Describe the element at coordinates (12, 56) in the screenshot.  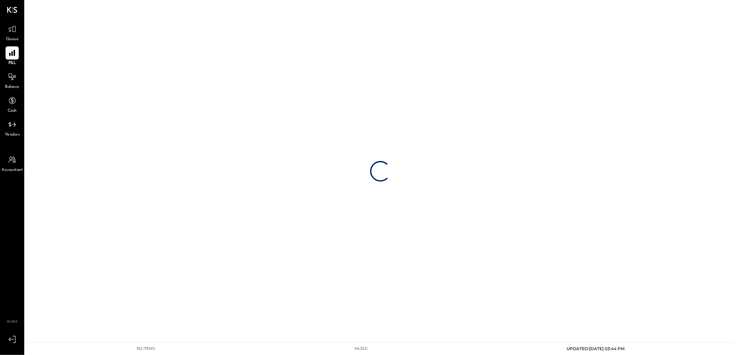
I see `a: P&L` at that location.